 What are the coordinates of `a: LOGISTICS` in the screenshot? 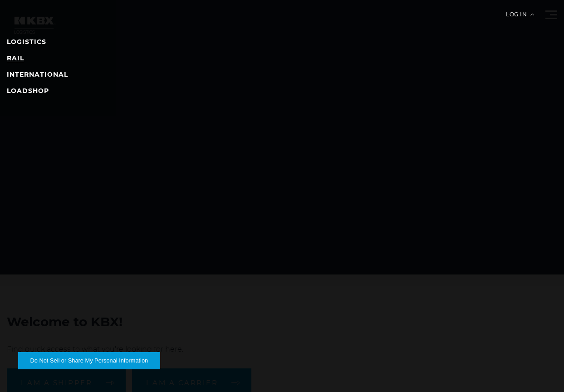 It's located at (26, 42).